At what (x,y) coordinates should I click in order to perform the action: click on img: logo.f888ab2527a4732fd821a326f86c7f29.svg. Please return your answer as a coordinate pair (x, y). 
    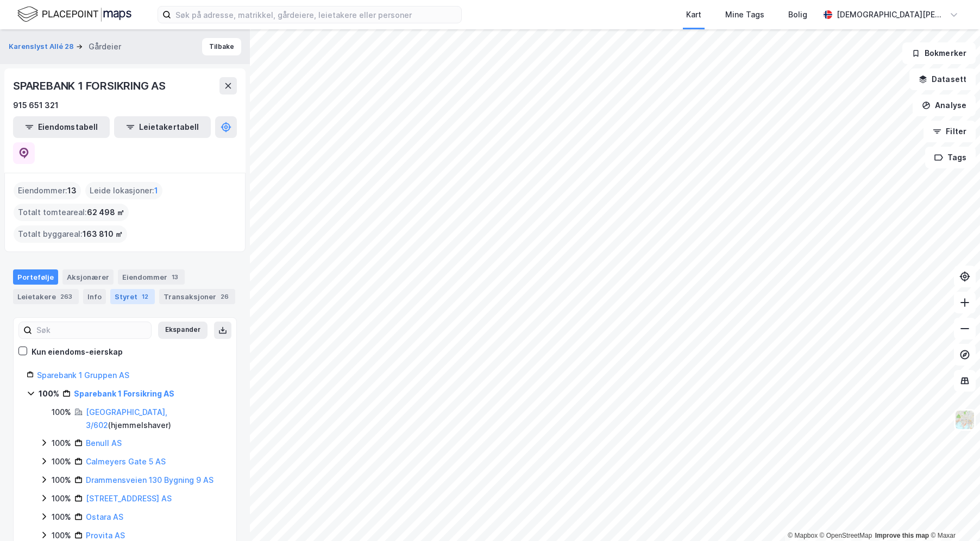
    Looking at the image, I should click on (75, 14).